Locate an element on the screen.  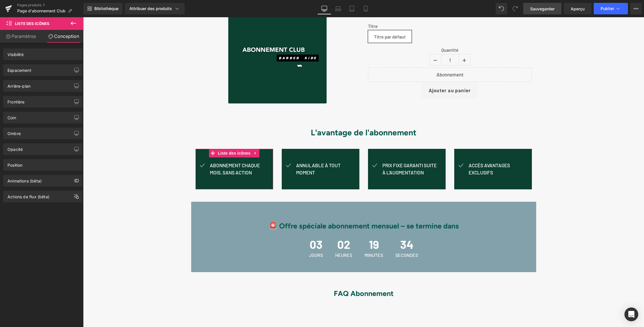
font: Heures is located at coordinates (260, 238).